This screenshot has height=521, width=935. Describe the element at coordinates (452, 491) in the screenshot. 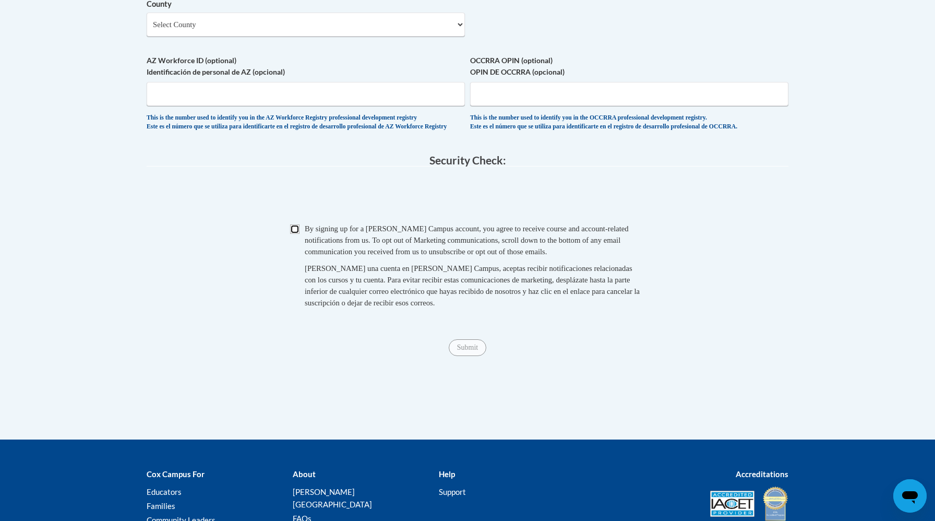

I see `a: Support` at that location.